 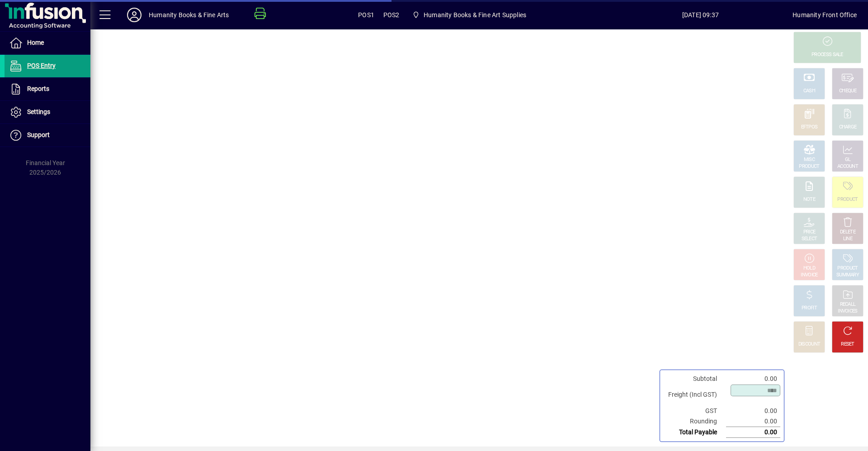 What do you see at coordinates (47, 89) in the screenshot?
I see `a: Reports` at bounding box center [47, 89].